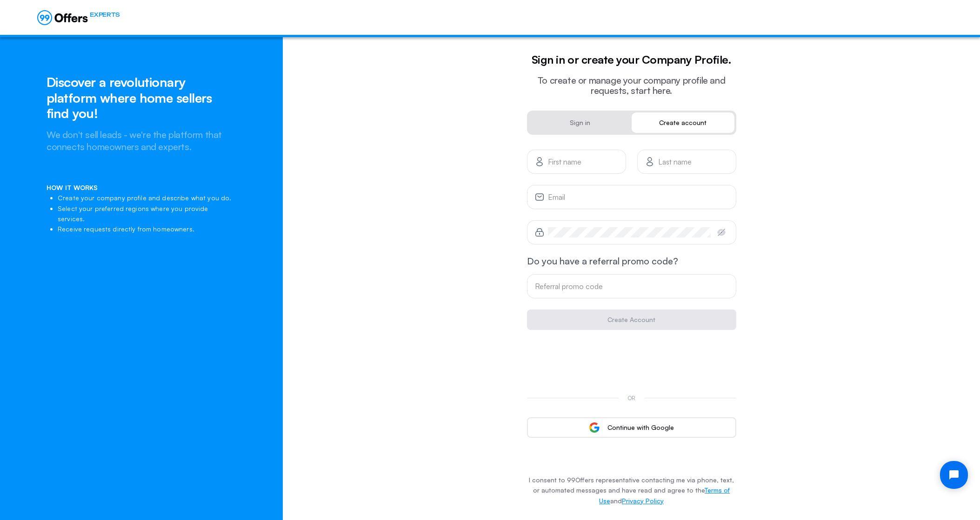 The width and height of the screenshot is (980, 520). I want to click on p: HOW IT WORKS, so click(142, 187).